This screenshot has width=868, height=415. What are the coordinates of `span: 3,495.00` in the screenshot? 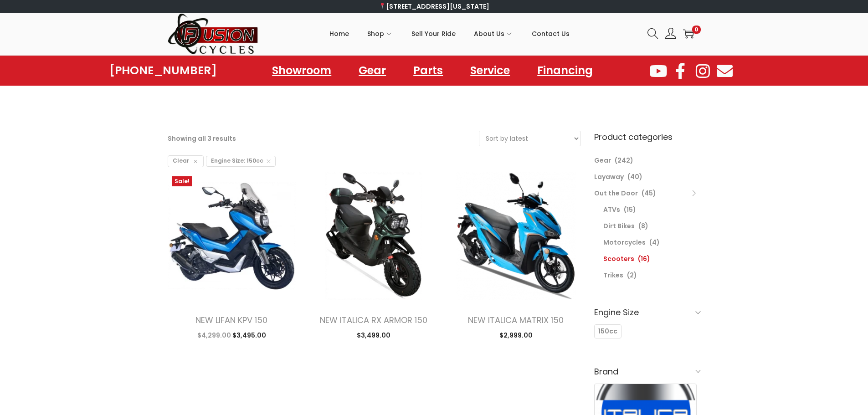 It's located at (249, 335).